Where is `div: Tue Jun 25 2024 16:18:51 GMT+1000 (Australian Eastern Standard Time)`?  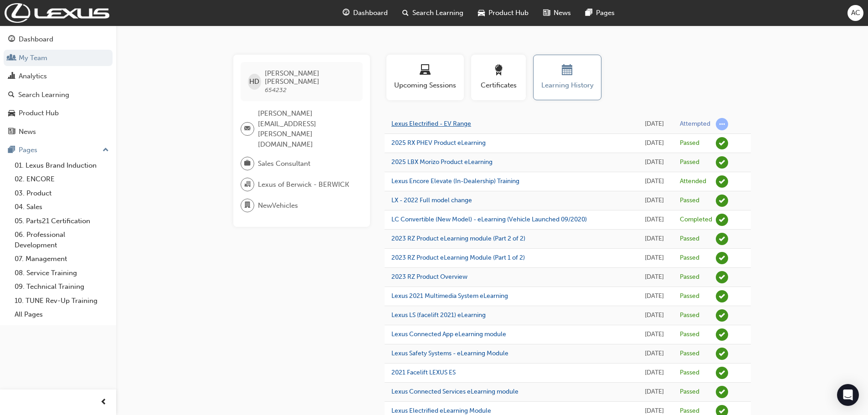
div: Tue Jun 25 2024 16:18:51 GMT+1000 (Australian Eastern Standard Time) is located at coordinates (654, 258).